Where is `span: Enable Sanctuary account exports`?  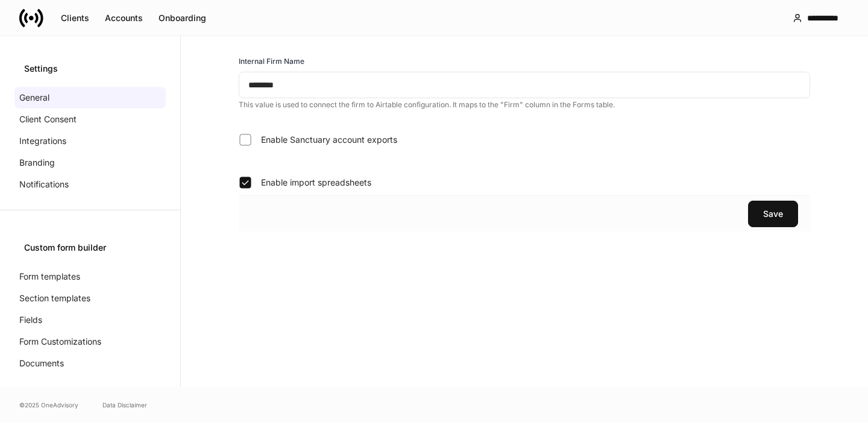 span: Enable Sanctuary account exports is located at coordinates (329, 140).